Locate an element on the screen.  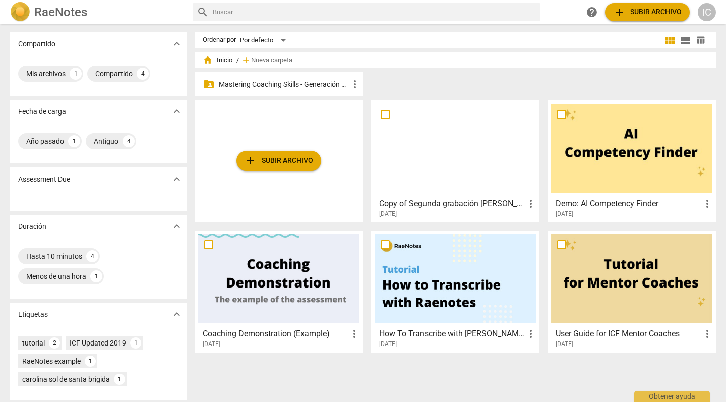
p: Etiquetas is located at coordinates (33, 314).